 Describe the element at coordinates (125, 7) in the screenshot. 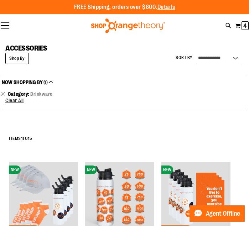

I see `p: FREE Shipping, orders over $600.` at that location.